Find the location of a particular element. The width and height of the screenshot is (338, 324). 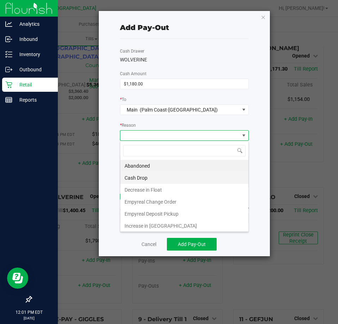

li: Abandoned is located at coordinates (184, 166).